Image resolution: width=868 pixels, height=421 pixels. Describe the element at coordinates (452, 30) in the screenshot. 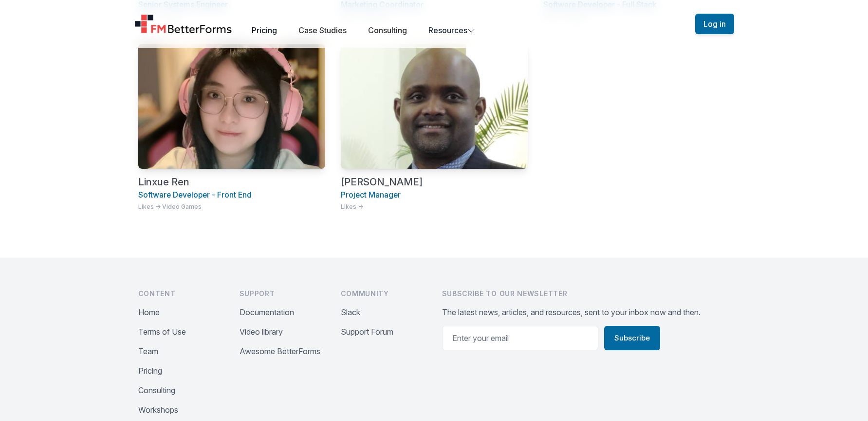

I see `button: Resources` at that location.